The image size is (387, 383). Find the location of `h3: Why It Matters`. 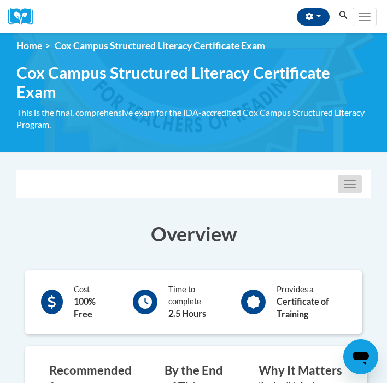

h3: Why It Matters is located at coordinates (301, 371).